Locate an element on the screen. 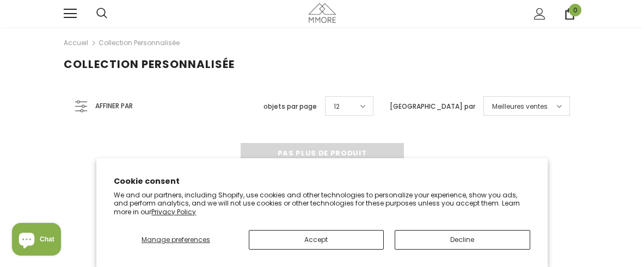 This screenshot has width=644, height=267. a: Privacy Policy is located at coordinates (173, 212).